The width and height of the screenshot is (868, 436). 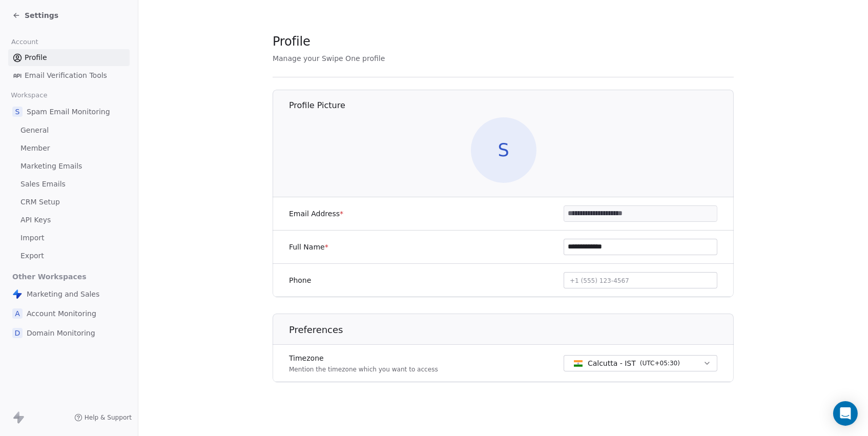 I want to click on label: Email Address, so click(x=316, y=214).